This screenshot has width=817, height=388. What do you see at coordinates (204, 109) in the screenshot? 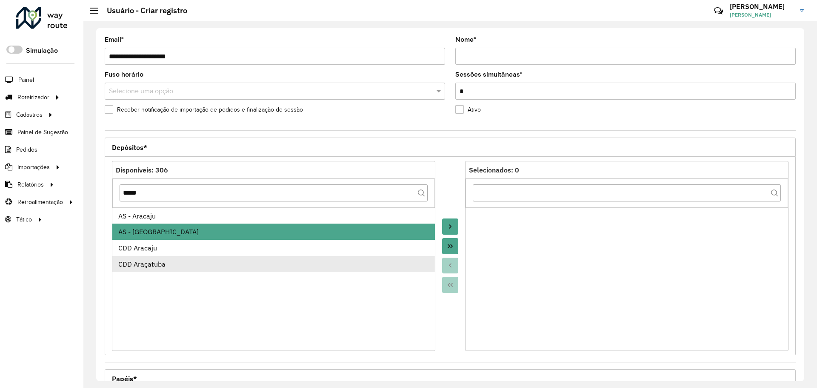
I see `label: Receber notificação de importação de pedidos e finalização de sessão` at bounding box center [204, 109].